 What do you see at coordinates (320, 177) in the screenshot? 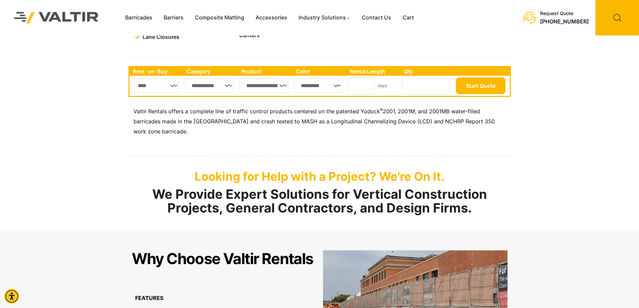
I see `p: Looking for Help with a Project? We're On It.` at bounding box center [320, 177].